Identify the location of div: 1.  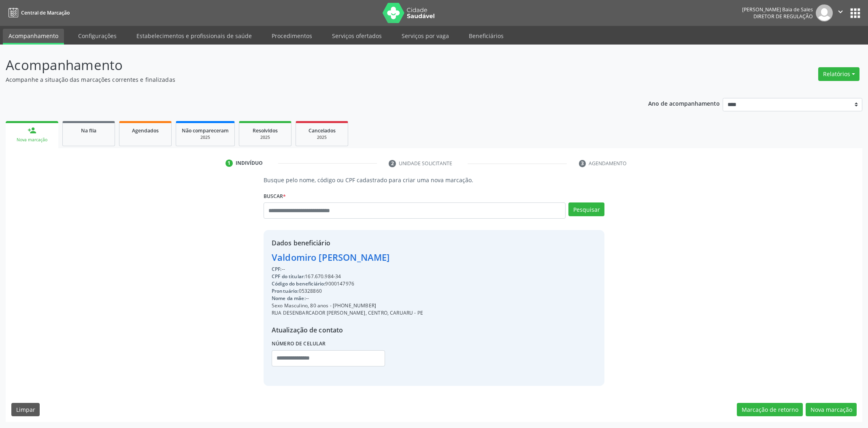
(229, 164).